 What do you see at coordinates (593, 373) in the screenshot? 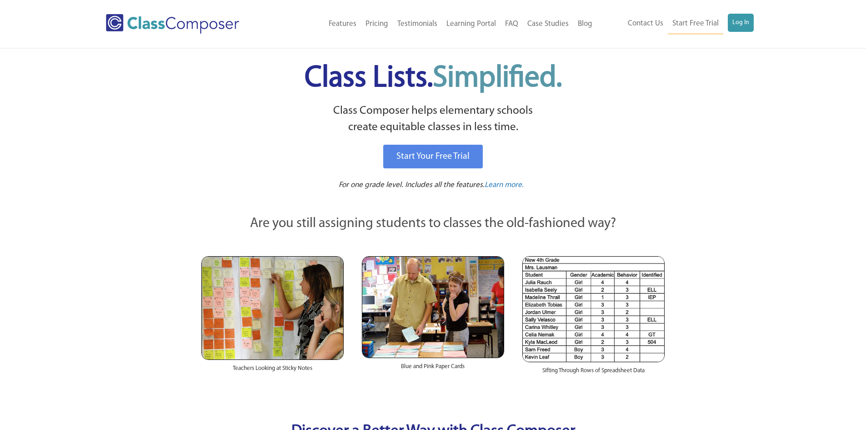
I see `div: Sifting Through Rows of Spreadsheet Data` at bounding box center [593, 373].